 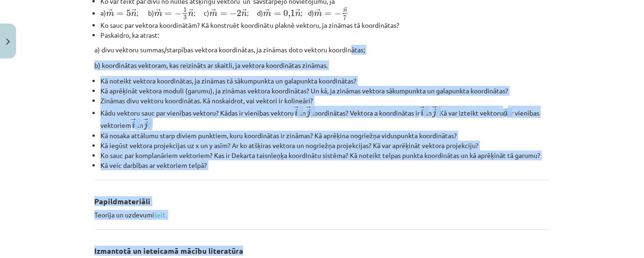 What do you see at coordinates (169, 251) in the screenshot?
I see `strong: Izmantotā un ieteicamā mācību literatūra` at bounding box center [169, 251].